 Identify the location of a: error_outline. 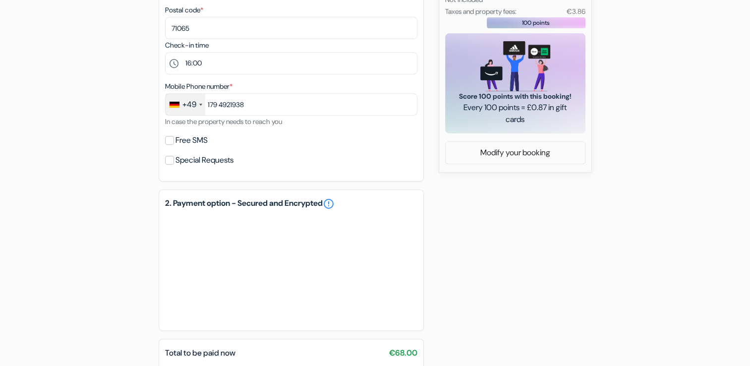
(329, 204).